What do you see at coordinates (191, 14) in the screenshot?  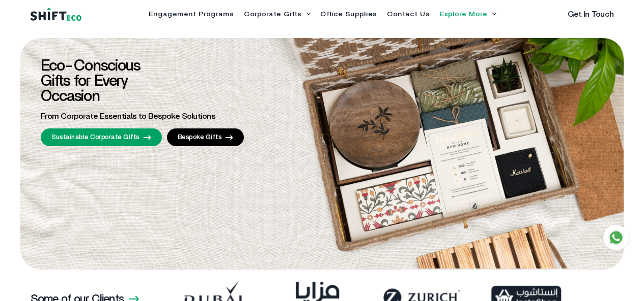 I see `a: Engagement Programs` at bounding box center [191, 14].